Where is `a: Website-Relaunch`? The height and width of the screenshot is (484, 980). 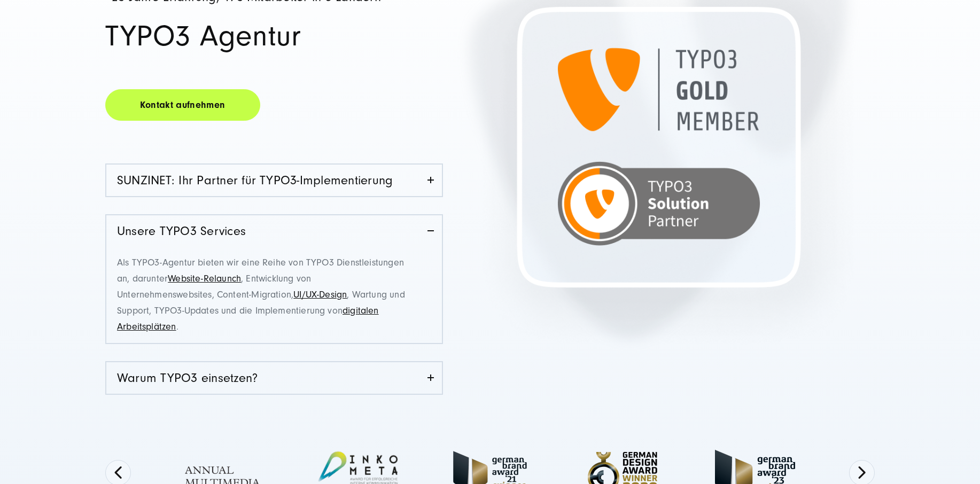 a: Website-Relaunch is located at coordinates (204, 279).